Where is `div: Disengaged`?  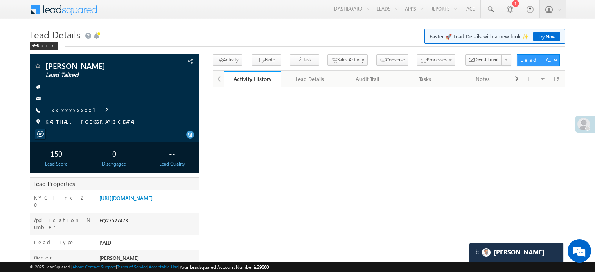 div: Disengaged is located at coordinates (114, 164).